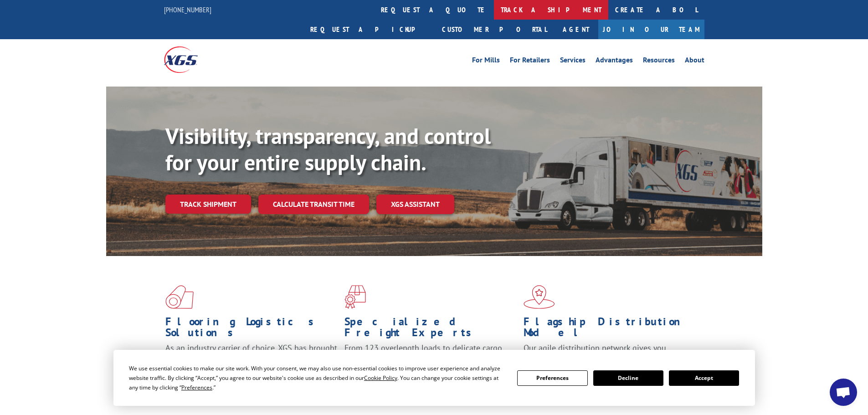 The image size is (868, 415). What do you see at coordinates (552, 378) in the screenshot?
I see `button: Preferences` at bounding box center [552, 378].